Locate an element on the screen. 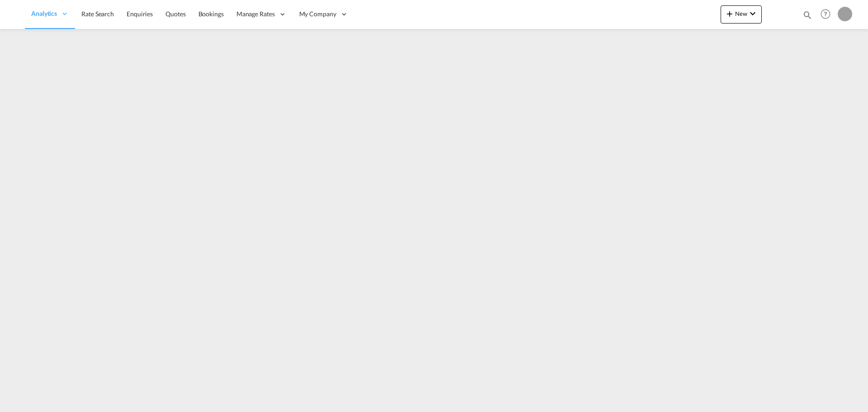 Image resolution: width=868 pixels, height=412 pixels. md-icon: icon-magnify is located at coordinates (808, 15).